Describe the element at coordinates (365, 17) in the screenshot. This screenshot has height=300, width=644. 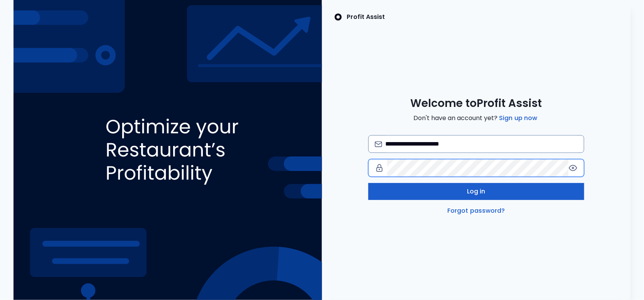
I see `p: Profit Assist` at that location.